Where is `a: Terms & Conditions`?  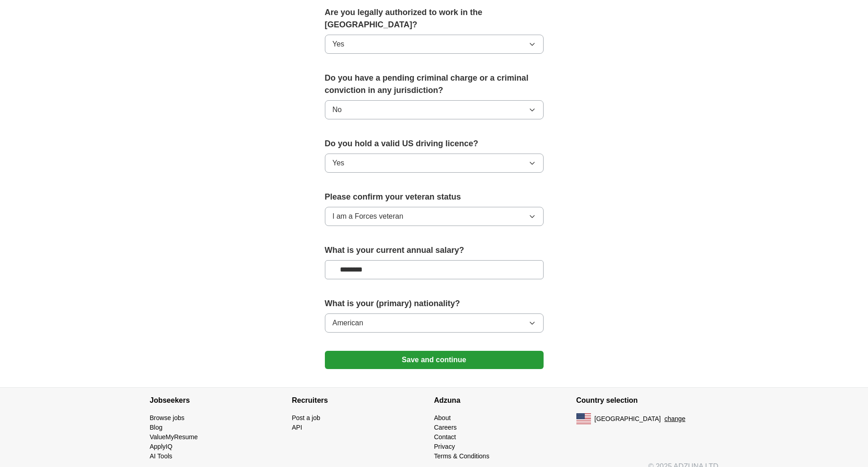
a: Terms & Conditions is located at coordinates (462, 456).